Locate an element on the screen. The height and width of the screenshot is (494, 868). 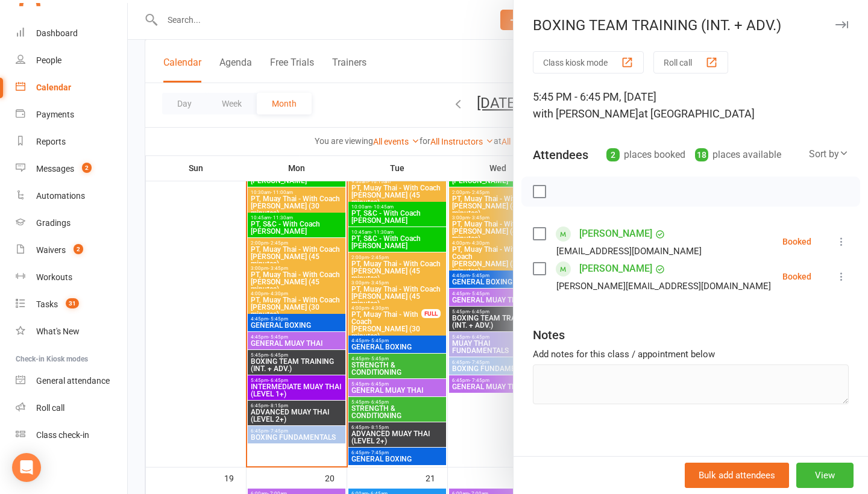
button: View is located at coordinates (825, 476).